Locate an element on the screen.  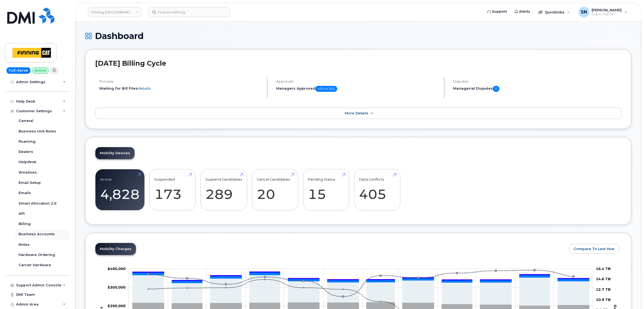
h5: Managerial Disputes is located at coordinates (537, 89).